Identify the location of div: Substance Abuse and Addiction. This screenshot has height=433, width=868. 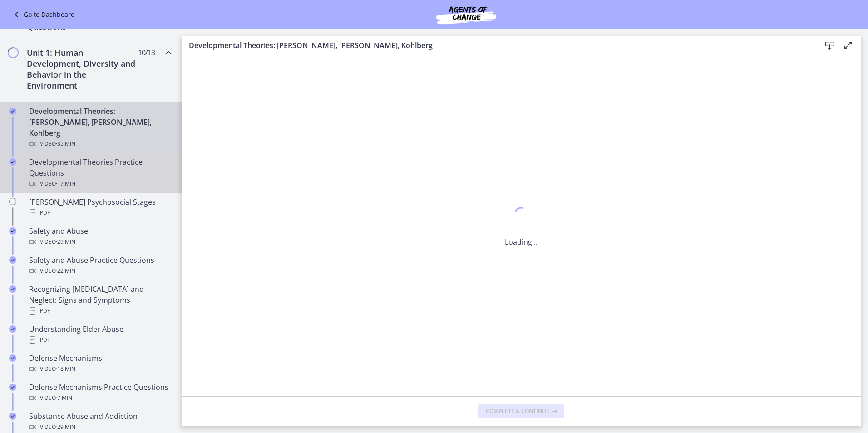
(100, 422).